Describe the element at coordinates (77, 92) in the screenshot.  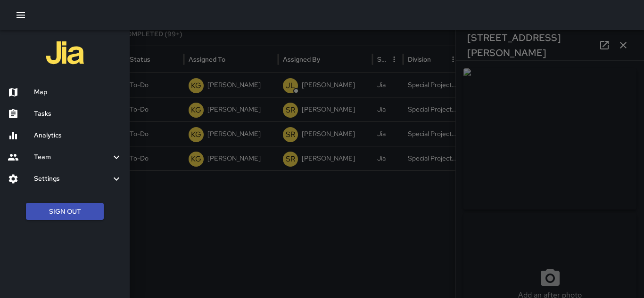
I see `h6: Map` at that location.